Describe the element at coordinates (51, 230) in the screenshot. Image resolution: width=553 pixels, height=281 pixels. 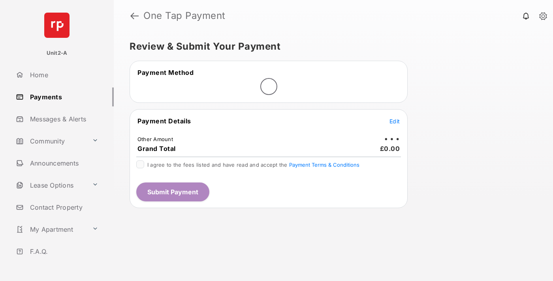
I see `a: My Apartment` at that location.